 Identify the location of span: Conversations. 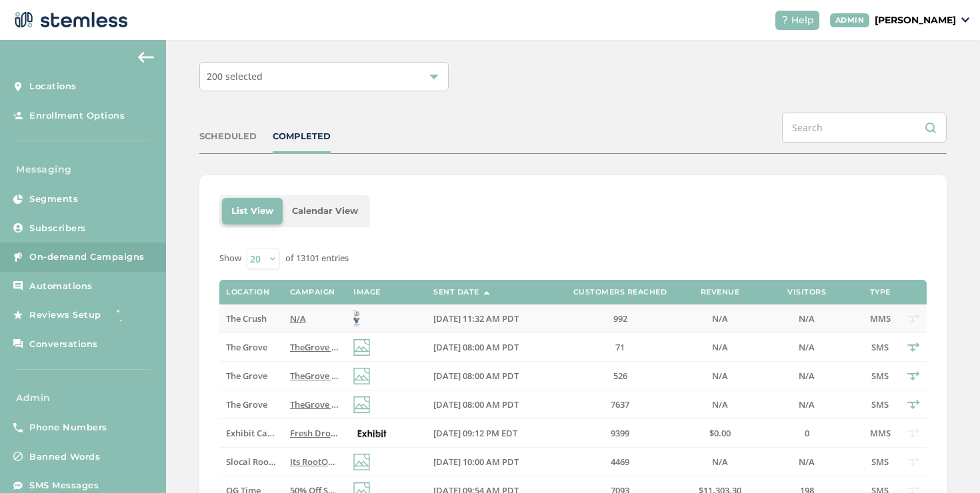
(63, 344).